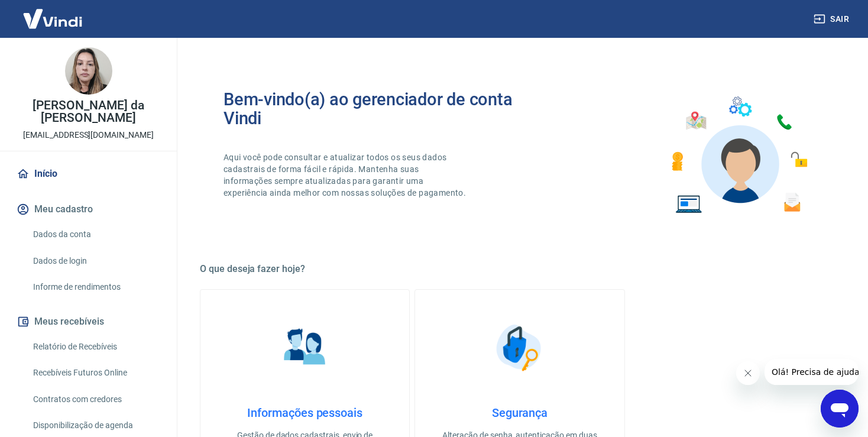 This screenshot has width=868, height=437. I want to click on span: Olá! Precisa de ajuda?, so click(53, 13).